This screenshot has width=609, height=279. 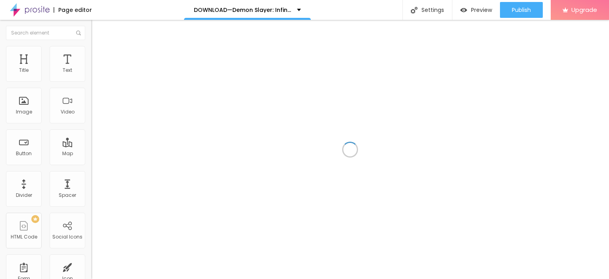 What do you see at coordinates (67, 112) in the screenshot?
I see `div: Video` at bounding box center [67, 112].